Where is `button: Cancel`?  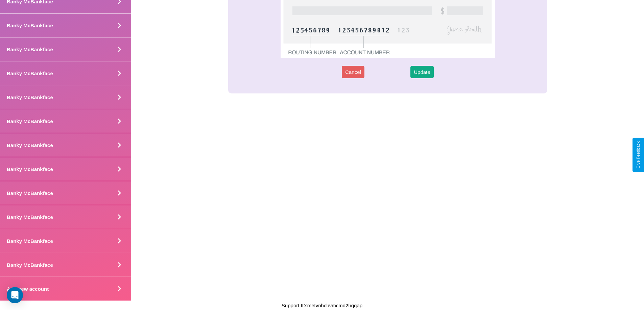
button: Cancel is located at coordinates (353, 72).